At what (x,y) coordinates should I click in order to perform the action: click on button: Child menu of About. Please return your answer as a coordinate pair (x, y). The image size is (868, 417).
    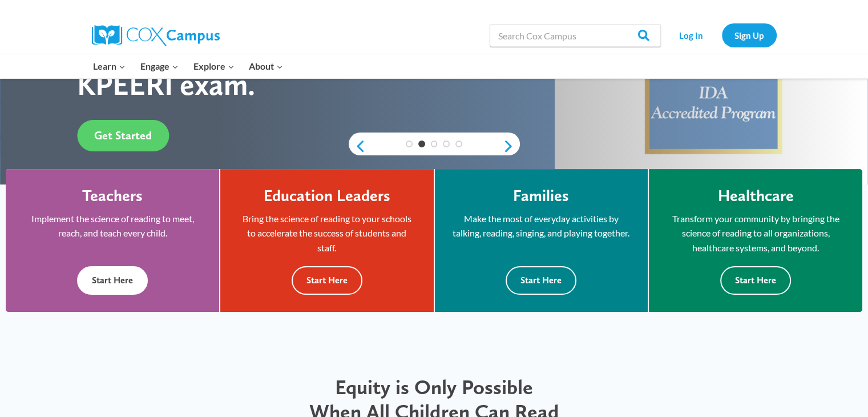
    Looking at the image, I should click on (266, 66).